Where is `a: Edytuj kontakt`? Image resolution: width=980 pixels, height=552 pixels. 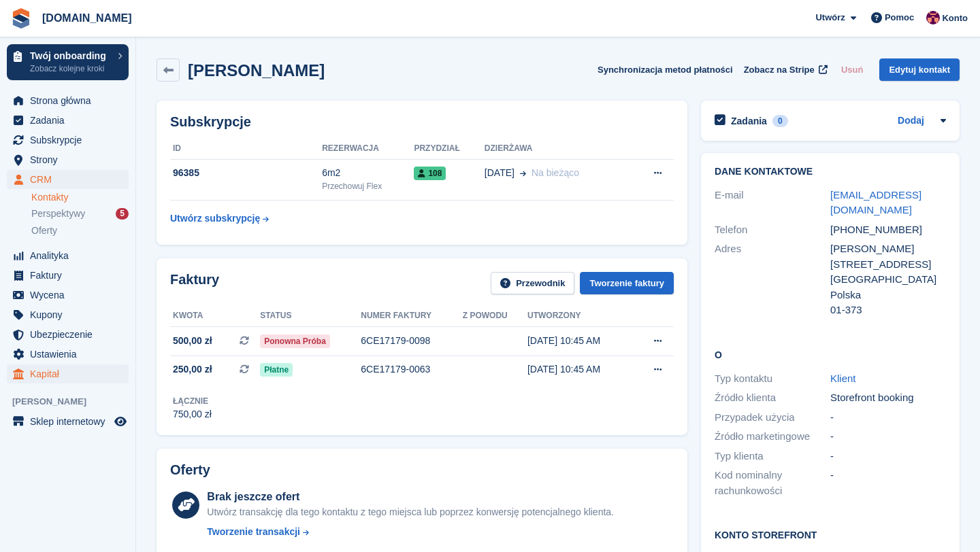 a: Edytuj kontakt is located at coordinates (920, 69).